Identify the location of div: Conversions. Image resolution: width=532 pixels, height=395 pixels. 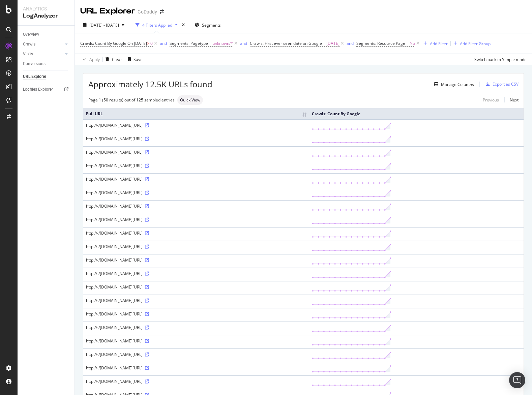
(34, 64).